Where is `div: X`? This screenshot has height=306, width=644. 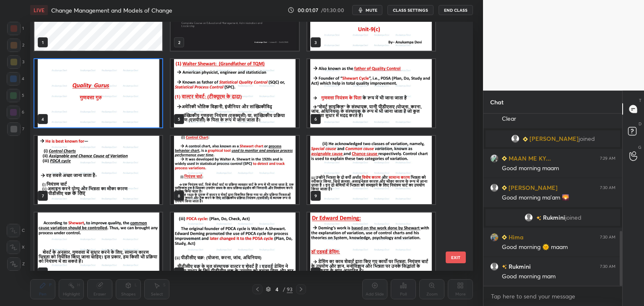
div: X is located at coordinates (15, 247).